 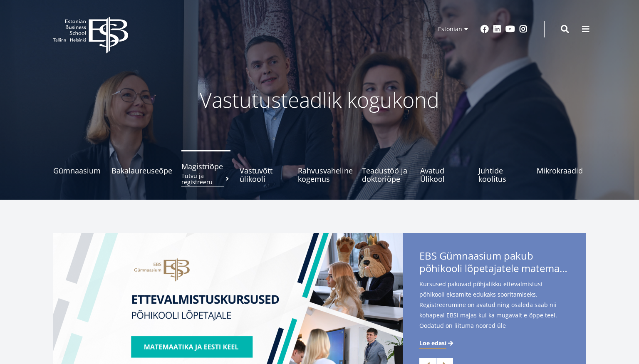 I want to click on span: Avatud Ülikool, so click(x=445, y=175).